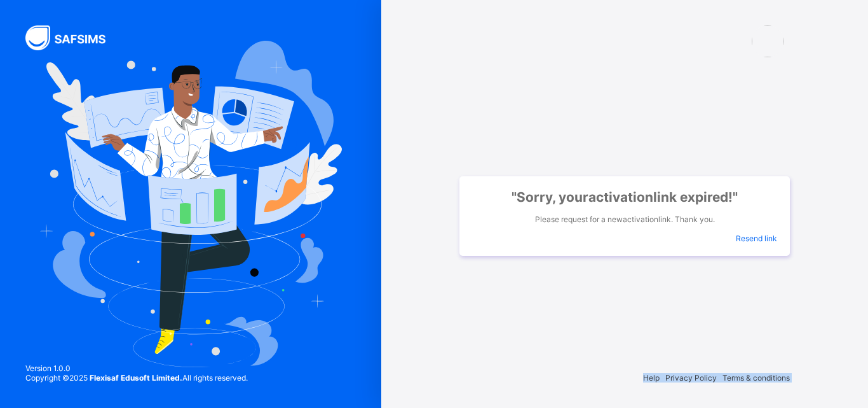  Describe the element at coordinates (137, 378) in the screenshot. I see `span: Copyright © 2025 All rights reserved.` at that location.